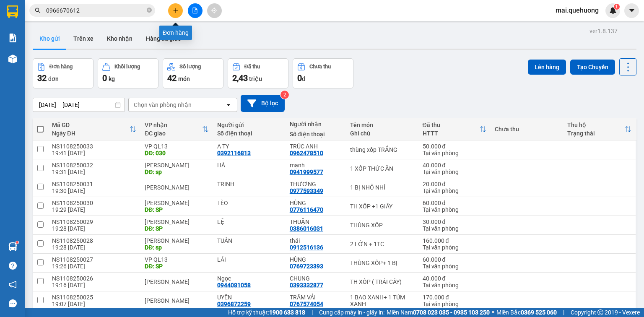  What do you see at coordinates (163, 39) in the screenshot?
I see `button: Hàng đã giao` at bounding box center [163, 39].